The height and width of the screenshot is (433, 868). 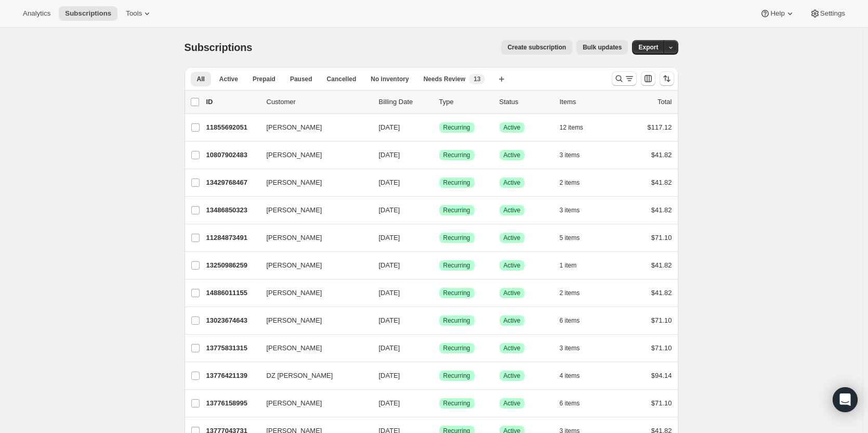 What do you see at coordinates (576, 183) in the screenshot?
I see `button: 2 items` at bounding box center [576, 183].